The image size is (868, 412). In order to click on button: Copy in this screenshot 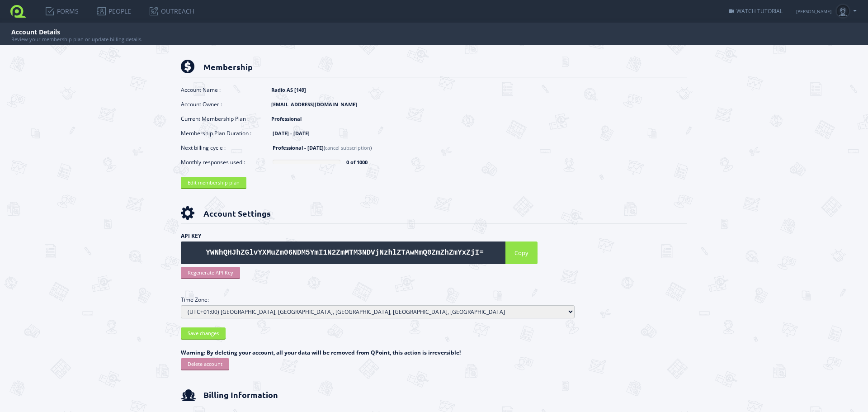, I will do `click(522, 253)`.